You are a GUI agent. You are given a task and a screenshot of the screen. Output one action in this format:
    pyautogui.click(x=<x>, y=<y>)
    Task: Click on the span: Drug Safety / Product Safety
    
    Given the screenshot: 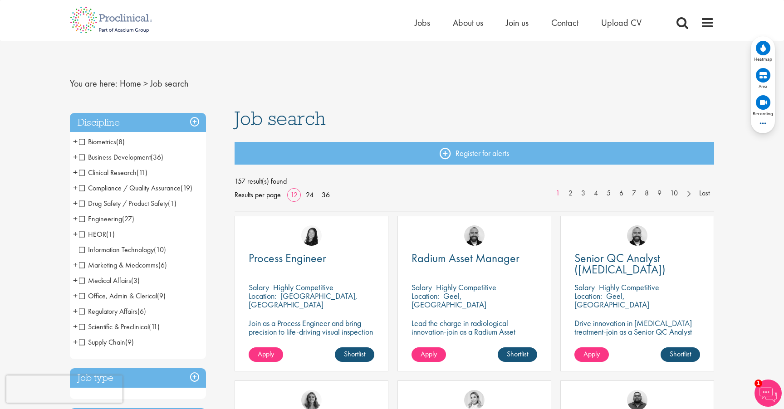 What is the action you would take?
    pyautogui.click(x=128, y=203)
    